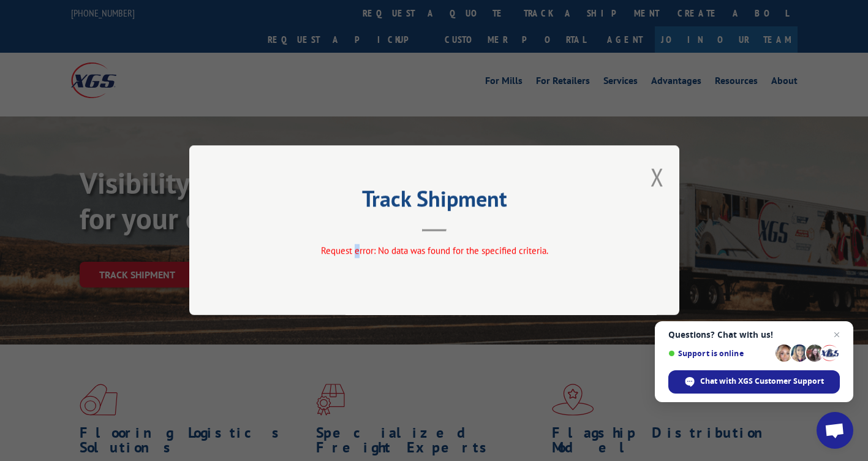  Describe the element at coordinates (754, 382) in the screenshot. I see `div: Chat with XGS Customer Support` at that location.